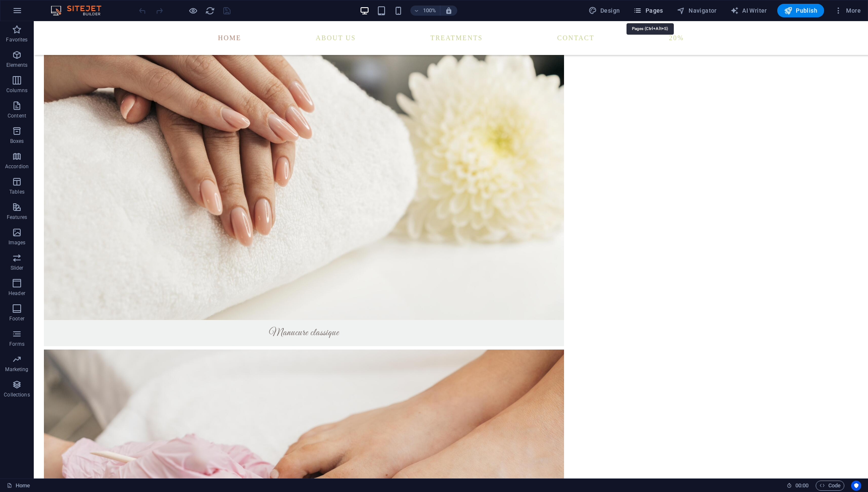 Image resolution: width=868 pixels, height=492 pixels. What do you see at coordinates (449, 11) in the screenshot?
I see `i: On resize automatically adjust zoom level to fit chosen device.` at bounding box center [449, 11].